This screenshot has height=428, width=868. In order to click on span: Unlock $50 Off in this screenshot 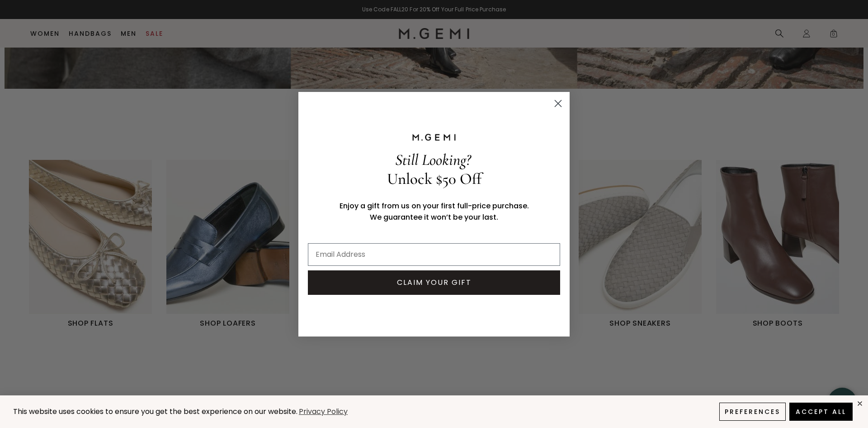, I will do `click(434, 179)`.